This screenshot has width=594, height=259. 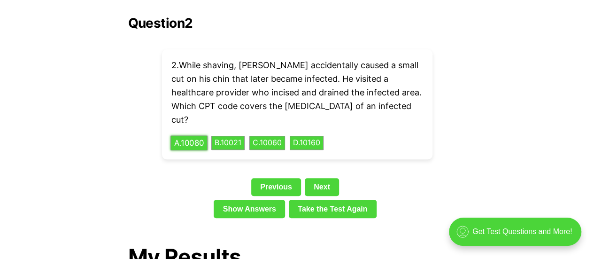 I want to click on button: D.10160, so click(x=307, y=143).